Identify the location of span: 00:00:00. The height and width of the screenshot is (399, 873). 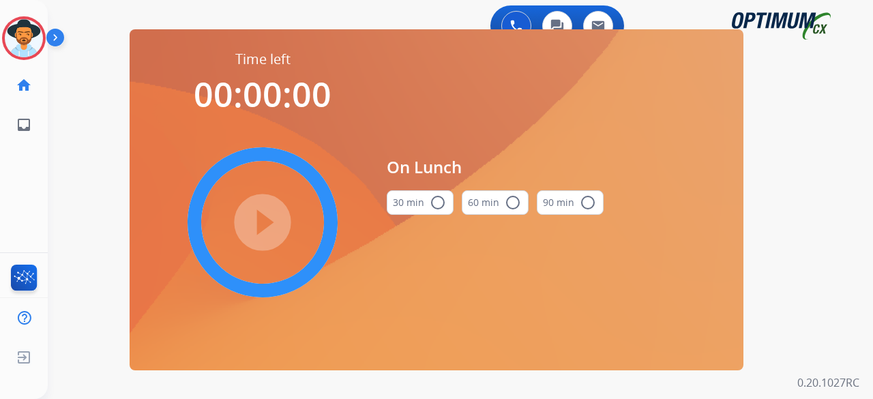
(262, 94).